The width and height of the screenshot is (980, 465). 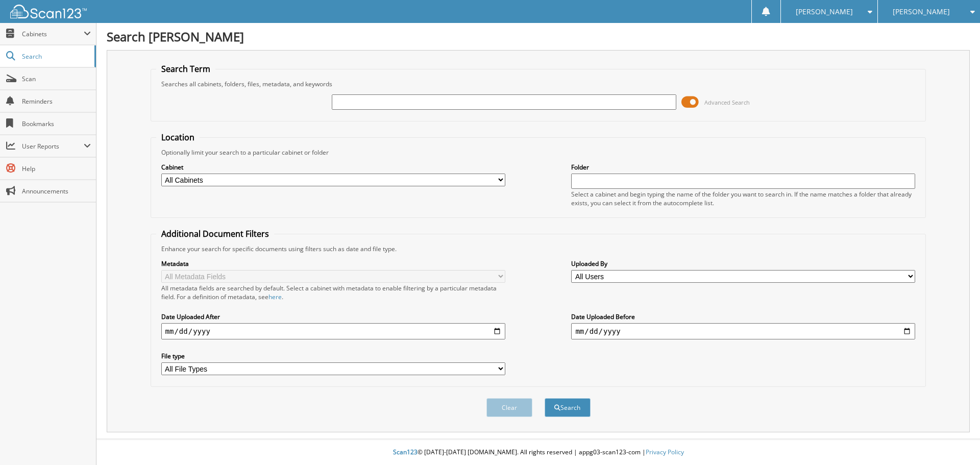 I want to click on legend: Location, so click(x=178, y=138).